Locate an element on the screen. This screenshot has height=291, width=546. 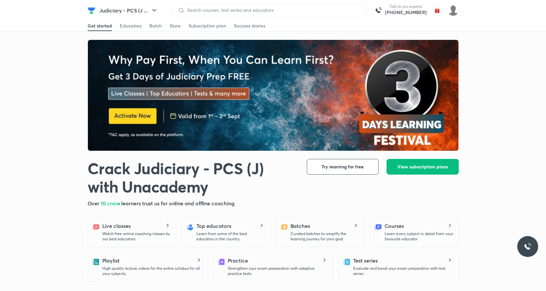
span: 10 crore is located at coordinates (111, 203).